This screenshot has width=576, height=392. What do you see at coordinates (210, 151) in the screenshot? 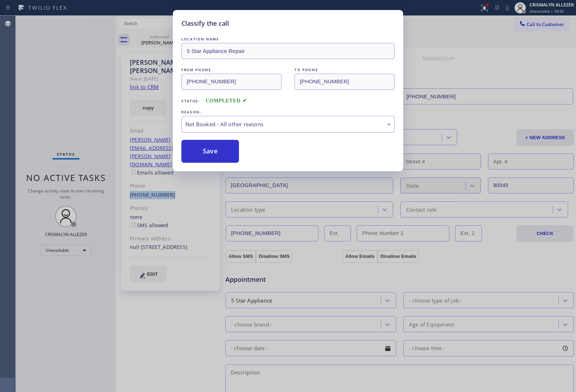
I see `button: Save` at bounding box center [210, 151].